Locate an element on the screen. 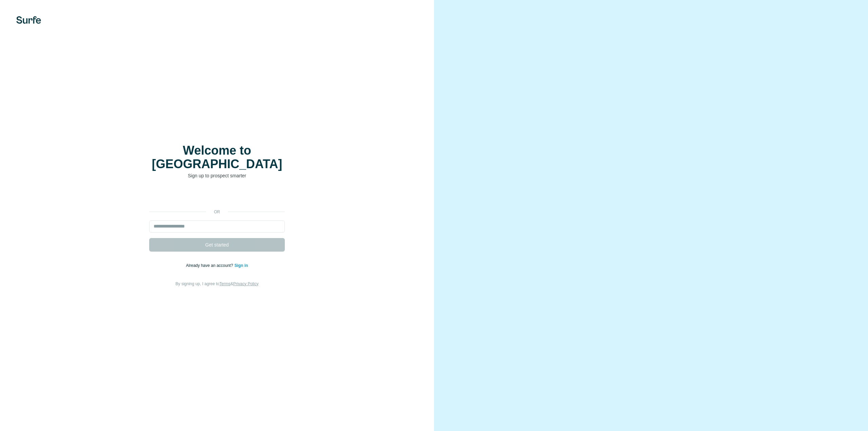  p: or is located at coordinates (217, 212).